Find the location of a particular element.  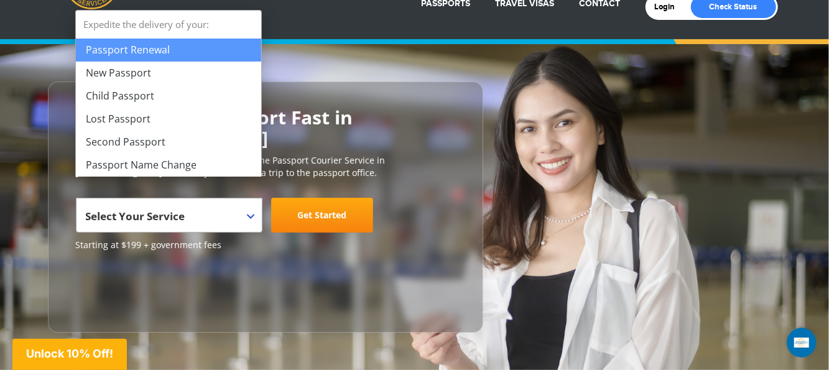

li: Second Passport is located at coordinates (169, 142).